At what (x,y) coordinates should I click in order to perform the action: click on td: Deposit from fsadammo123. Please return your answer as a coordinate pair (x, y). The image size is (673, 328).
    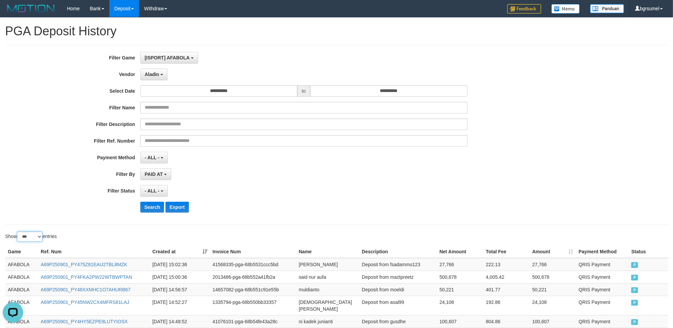
    Looking at the image, I should click on (398, 265).